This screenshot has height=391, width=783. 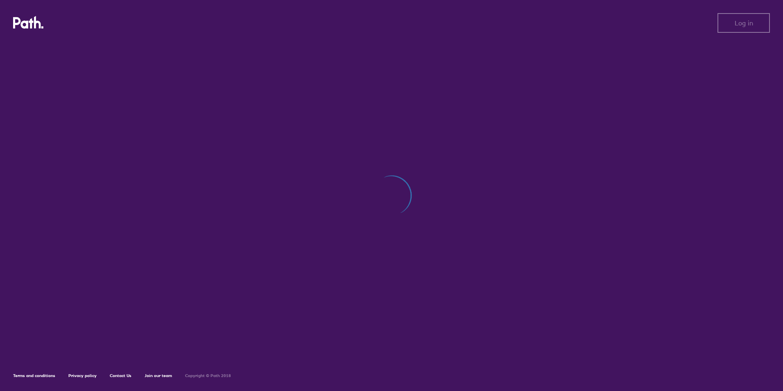 I want to click on a: Join our team, so click(x=158, y=375).